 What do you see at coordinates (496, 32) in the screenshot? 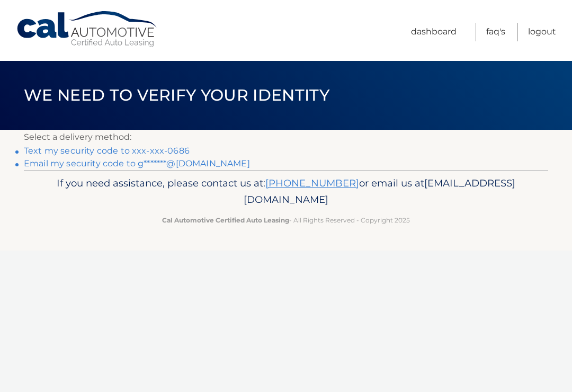
I see `a: FAQ's` at bounding box center [496, 32].